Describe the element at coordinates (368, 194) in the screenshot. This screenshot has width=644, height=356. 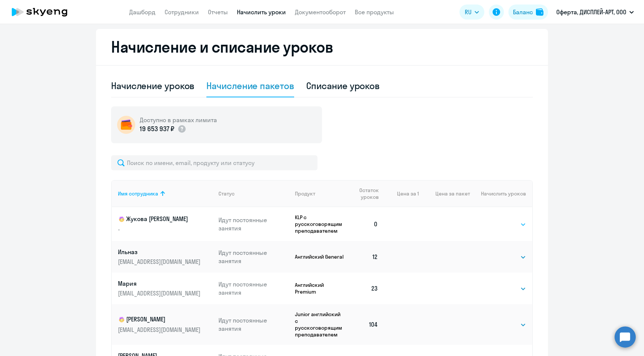
I see `div: Остаток уроков` at that location.